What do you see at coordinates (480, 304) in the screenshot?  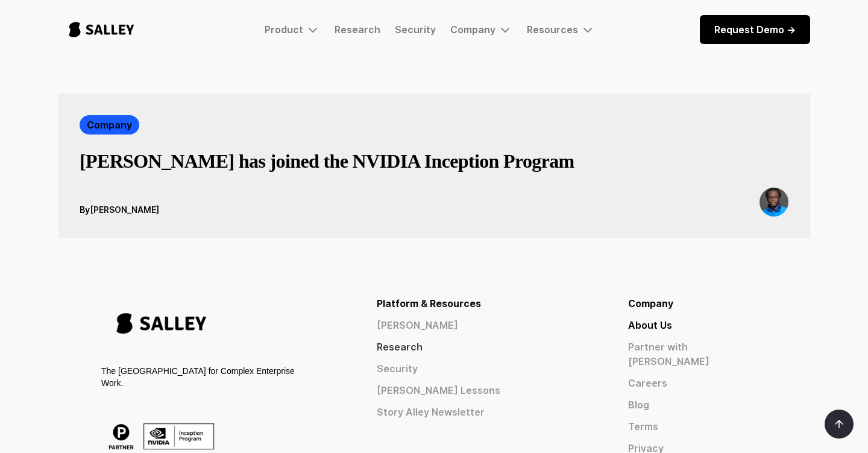 I see `div: Platform & Resources` at bounding box center [480, 304].